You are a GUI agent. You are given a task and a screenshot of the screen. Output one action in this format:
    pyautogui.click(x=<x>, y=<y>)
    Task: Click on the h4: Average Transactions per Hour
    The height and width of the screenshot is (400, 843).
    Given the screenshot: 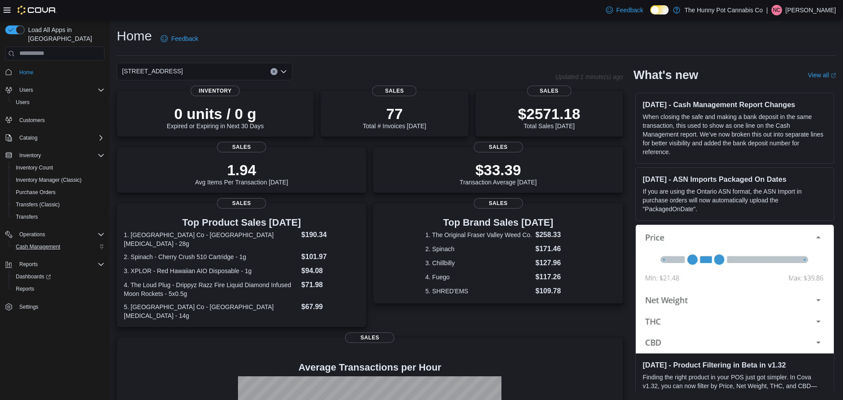 What is the action you would take?
    pyautogui.click(x=370, y=367)
    